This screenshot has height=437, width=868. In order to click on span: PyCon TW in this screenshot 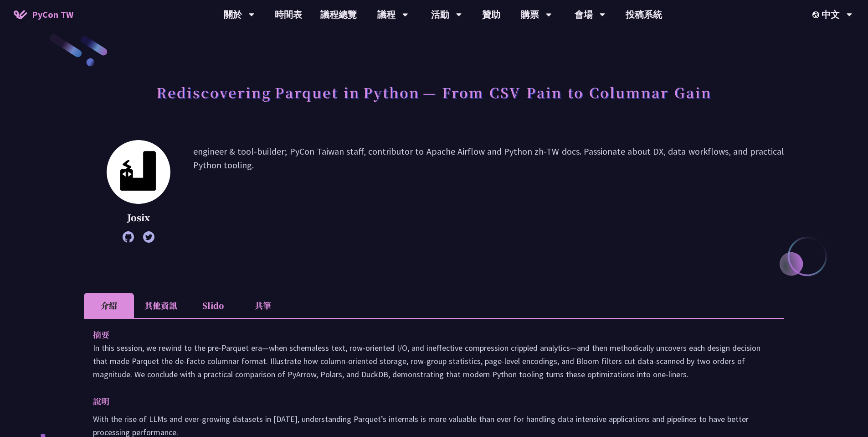, I will do `click(52, 15)`.